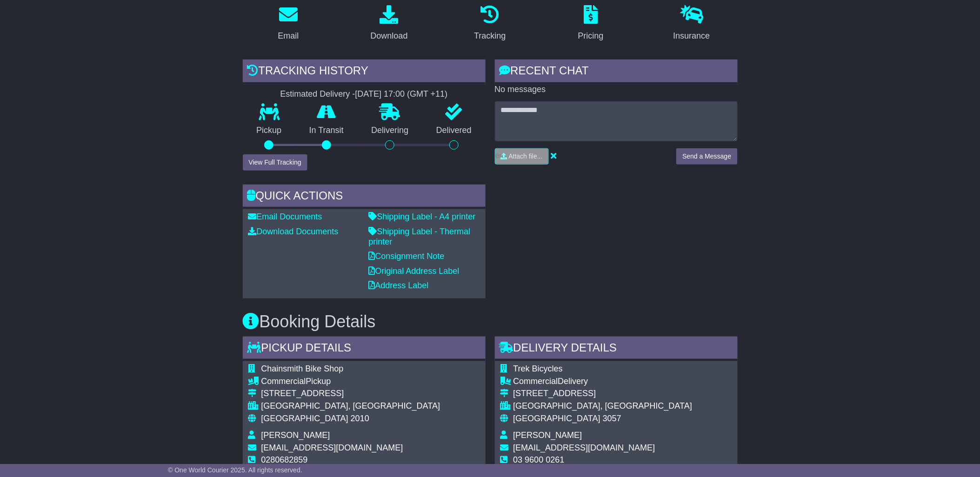 The image size is (980, 477). Describe the element at coordinates (270, 130) in the screenshot. I see `p: Pickup` at that location.